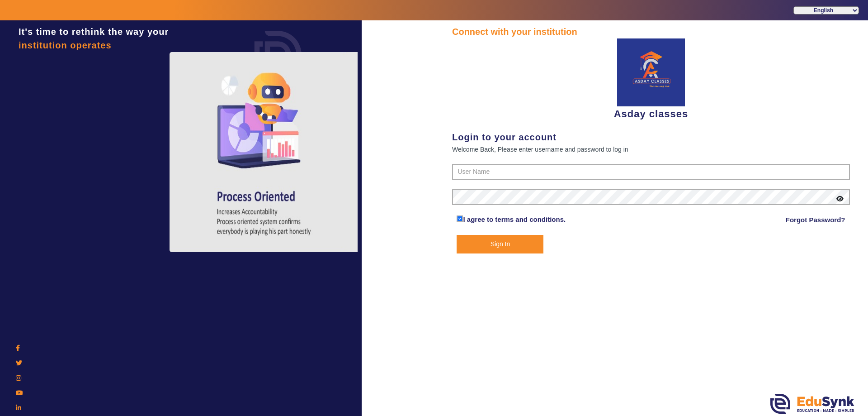  What do you see at coordinates (651, 80) in the screenshot?
I see `div: Asday classes` at bounding box center [651, 80].